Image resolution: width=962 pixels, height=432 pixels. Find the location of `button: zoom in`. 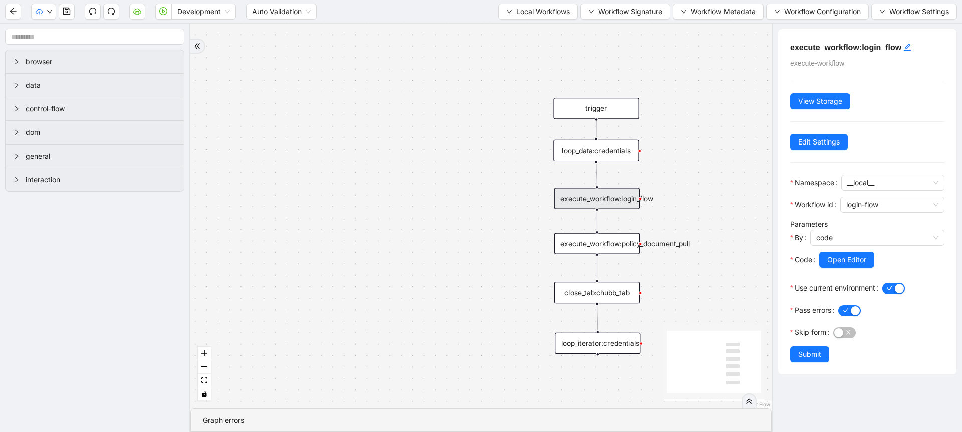

button: zoom in is located at coordinates (204, 353).